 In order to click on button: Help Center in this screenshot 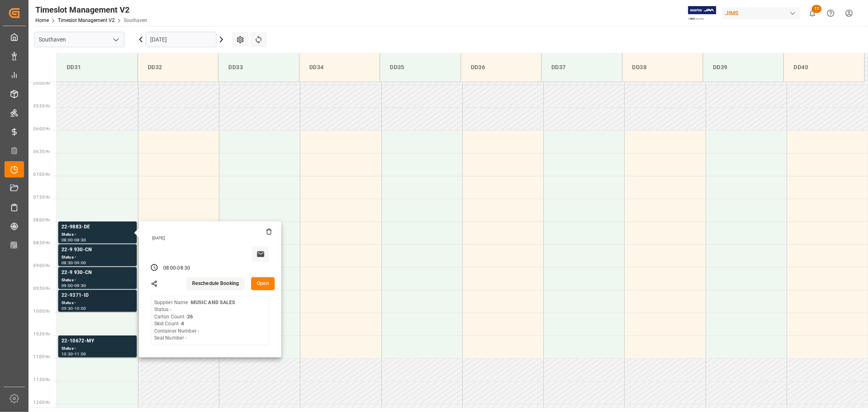, I will do `click(830, 13)`.